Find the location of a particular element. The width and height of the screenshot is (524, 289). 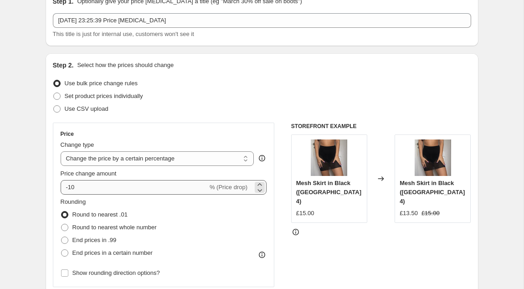

span: Rounding is located at coordinates (73, 201).